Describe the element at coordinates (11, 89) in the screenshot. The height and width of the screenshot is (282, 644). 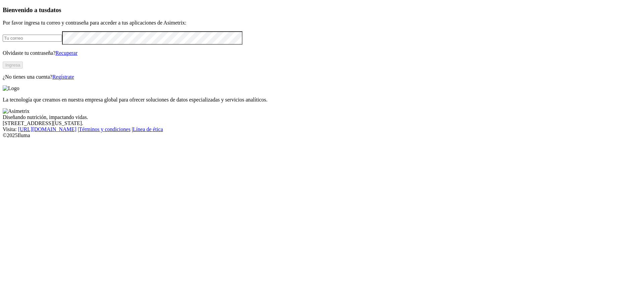
I see `img: Logo` at that location.